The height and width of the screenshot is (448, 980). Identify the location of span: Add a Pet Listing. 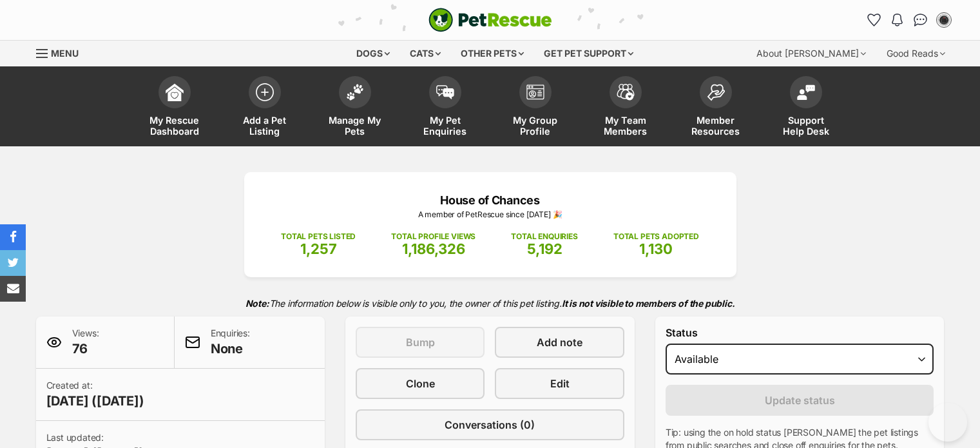
(265, 126).